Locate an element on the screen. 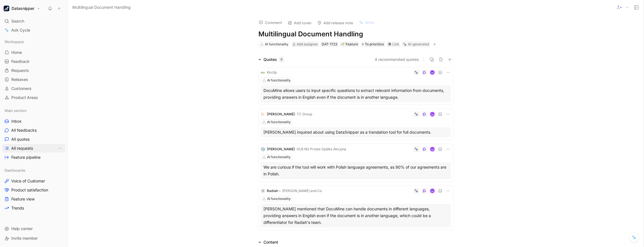  button: 4 recommended quotes is located at coordinates (397, 60).